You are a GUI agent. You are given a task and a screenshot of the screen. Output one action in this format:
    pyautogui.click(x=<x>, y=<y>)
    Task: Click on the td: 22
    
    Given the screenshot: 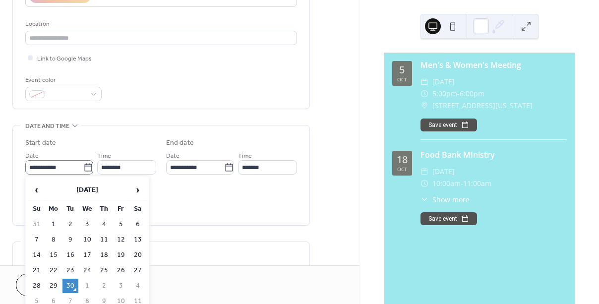 What is the action you would take?
    pyautogui.click(x=54, y=270)
    